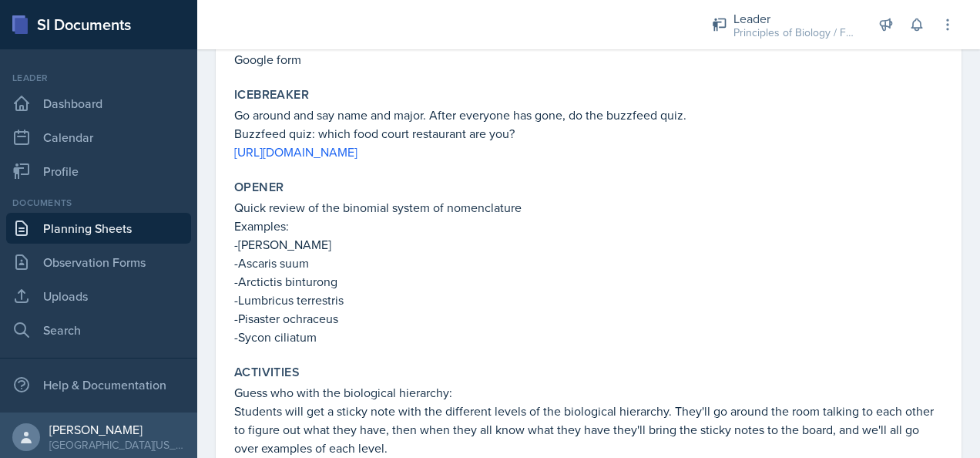  Describe the element at coordinates (589, 133) in the screenshot. I see `p: Buzzfeed quiz: which food court restaurant are you?` at that location.